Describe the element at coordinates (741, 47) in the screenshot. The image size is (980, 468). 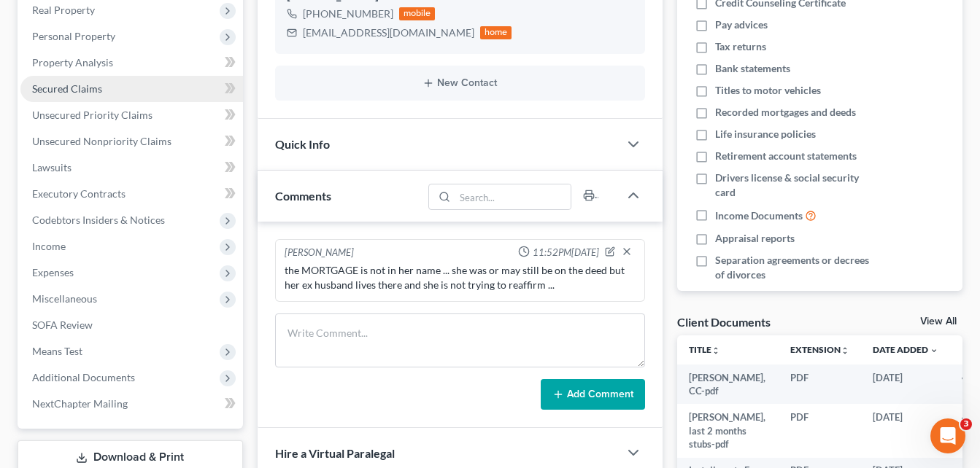
I see `span: Tax returns` at that location.